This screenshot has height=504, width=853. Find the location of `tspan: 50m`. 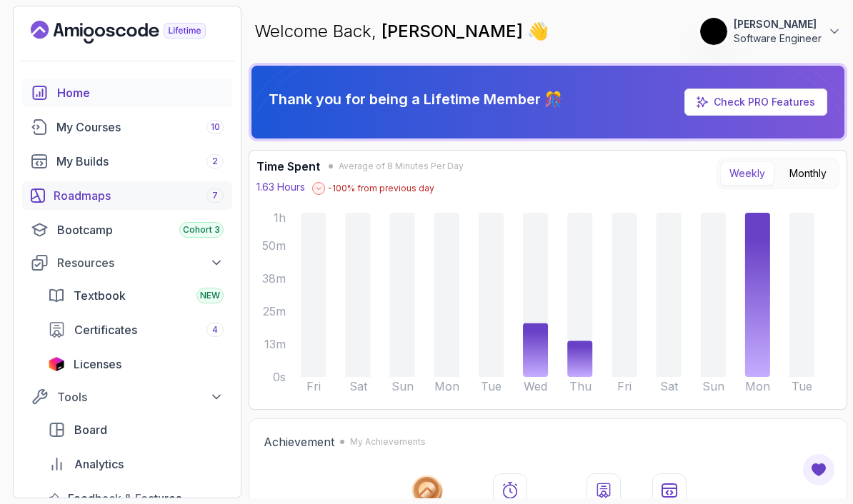

tspan: 50m is located at coordinates (273, 245).